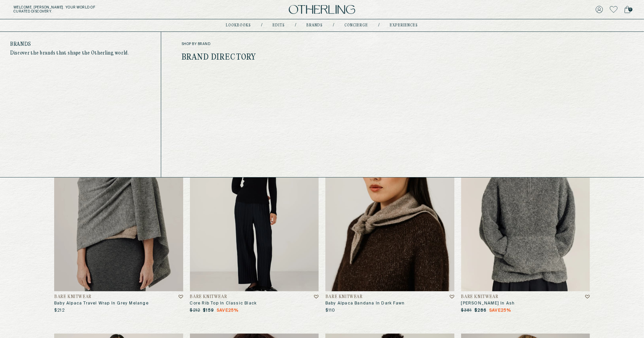 This screenshot has width=644, height=338. I want to click on span: shop by brand, so click(257, 44).